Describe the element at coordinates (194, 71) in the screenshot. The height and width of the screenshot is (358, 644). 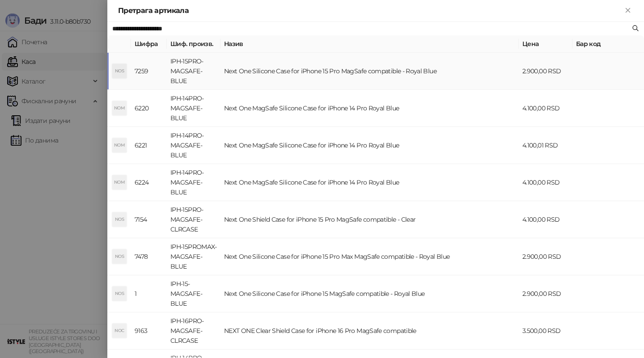
I see `td: IPH-15PRO-MAGSAFE-BLUE` at that location.